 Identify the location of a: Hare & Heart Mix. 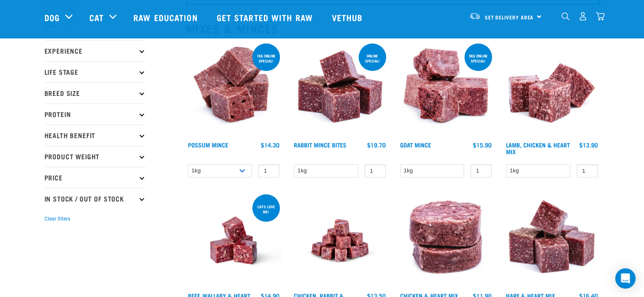
(530, 295).